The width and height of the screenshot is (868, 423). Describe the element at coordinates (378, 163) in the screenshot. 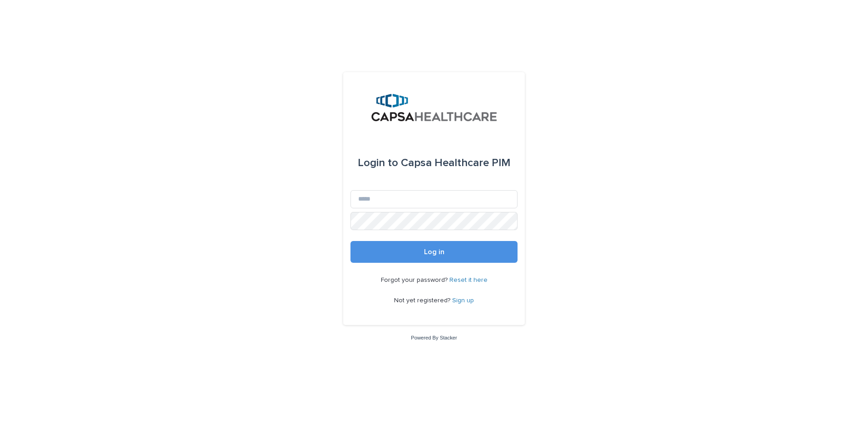

I see `span: Login to` at that location.